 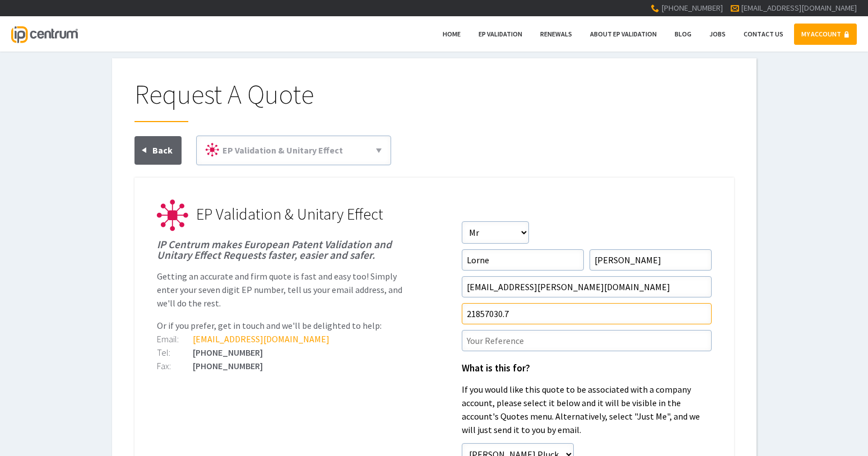 What do you see at coordinates (282, 325) in the screenshot?
I see `p: Or if you prefer, get in touch and we'll be delighted to help:` at bounding box center [282, 325].